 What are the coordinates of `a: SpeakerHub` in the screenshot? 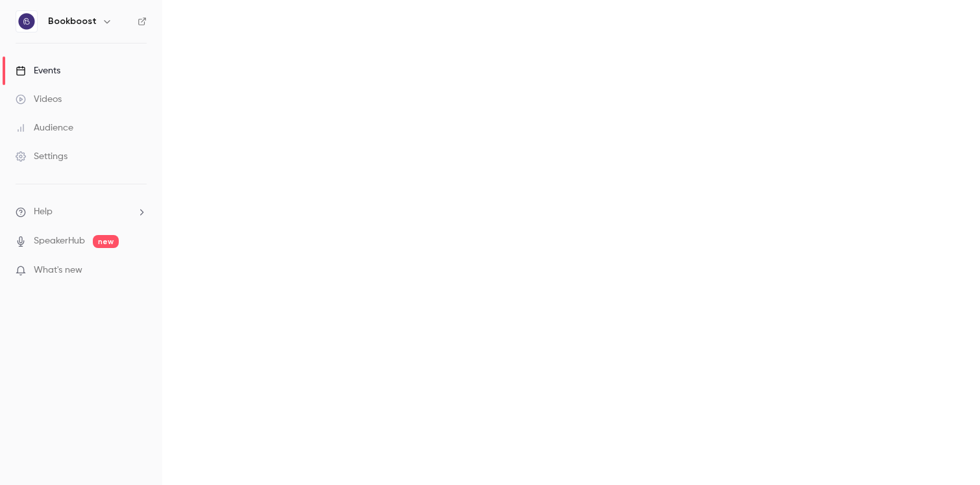 It's located at (59, 241).